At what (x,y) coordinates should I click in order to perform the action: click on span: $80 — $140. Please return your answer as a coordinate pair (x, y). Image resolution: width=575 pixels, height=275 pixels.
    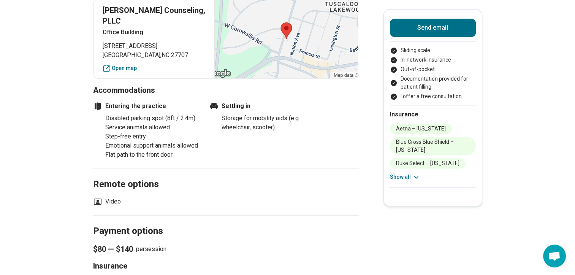
    Looking at the image, I should click on (113, 249).